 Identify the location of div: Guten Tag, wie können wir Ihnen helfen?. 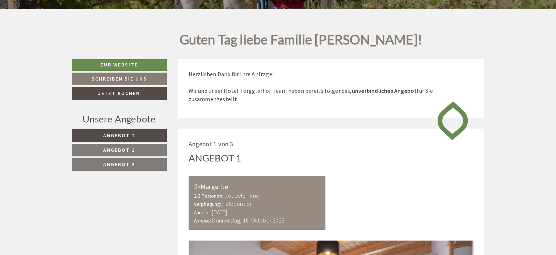
(62, 31).